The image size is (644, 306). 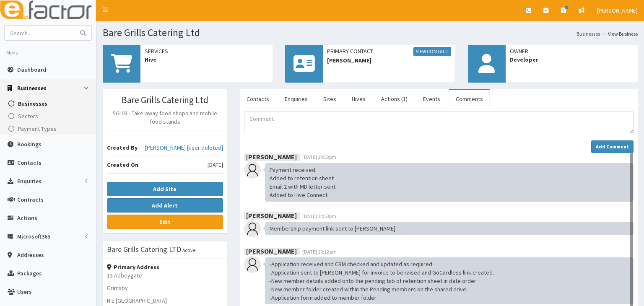 I want to click on p: 13 Abbeygate, so click(x=165, y=275).